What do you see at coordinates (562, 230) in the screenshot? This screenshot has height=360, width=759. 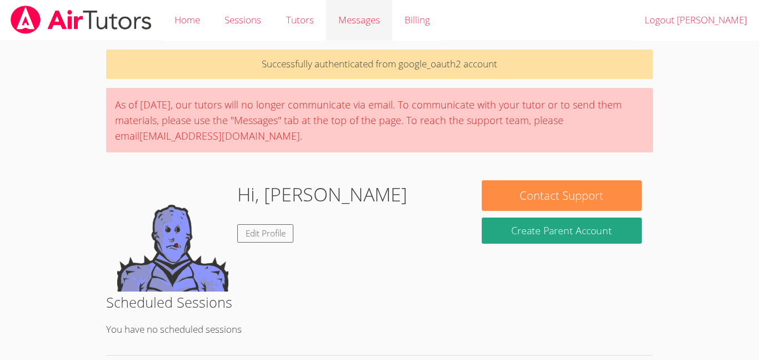 I see `button: Create Parent Account` at bounding box center [562, 230].